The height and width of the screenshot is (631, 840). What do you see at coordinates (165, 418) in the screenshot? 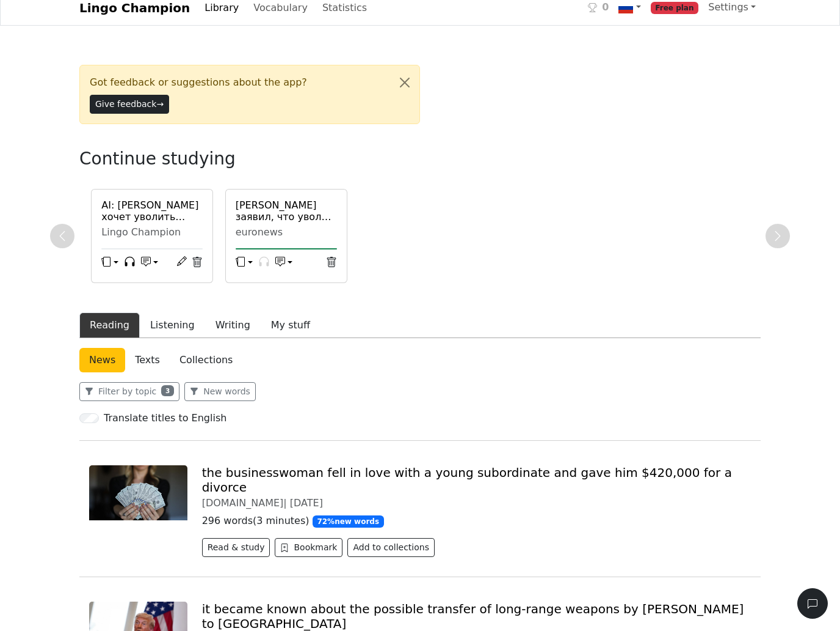
I see `h6: Translate titles to English` at bounding box center [165, 418].